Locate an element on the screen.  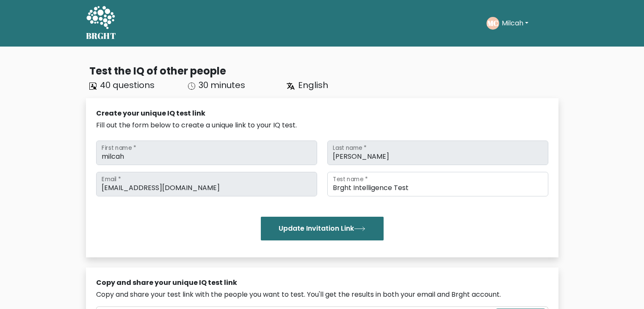
div: Copy and share your test link with the people you want to test. You'll get the results in both yo... is located at coordinates (322, 295).